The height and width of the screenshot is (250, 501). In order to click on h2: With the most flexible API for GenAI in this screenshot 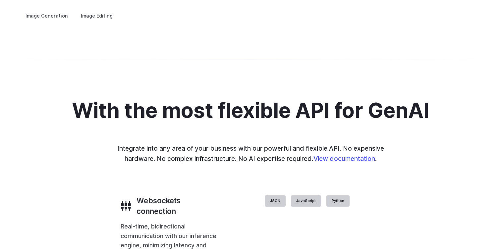, I will do `click(250, 111)`.